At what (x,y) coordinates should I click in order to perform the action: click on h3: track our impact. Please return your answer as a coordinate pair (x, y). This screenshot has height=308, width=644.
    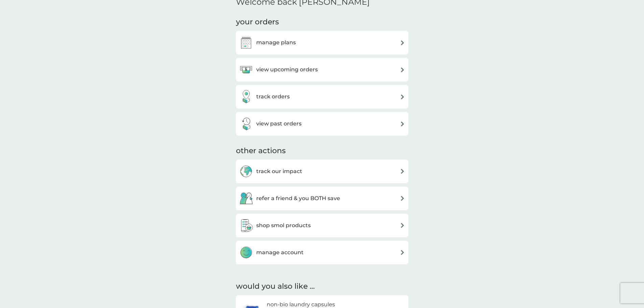
    Looking at the image, I should click on (279, 171).